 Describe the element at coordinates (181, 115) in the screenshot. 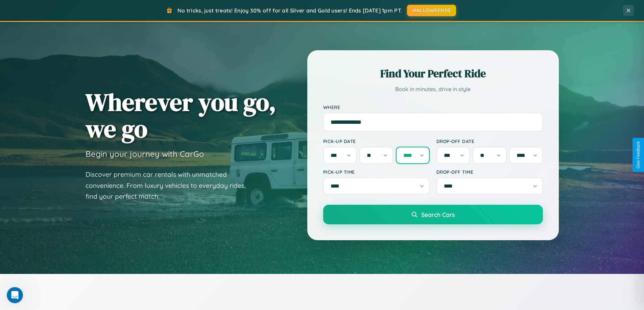

I see `h1: Wherever you go, we go` at that location.